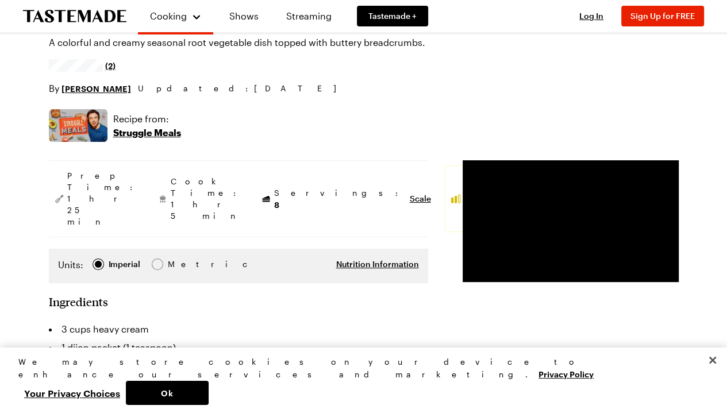  I want to click on button: Ok, so click(167, 393).